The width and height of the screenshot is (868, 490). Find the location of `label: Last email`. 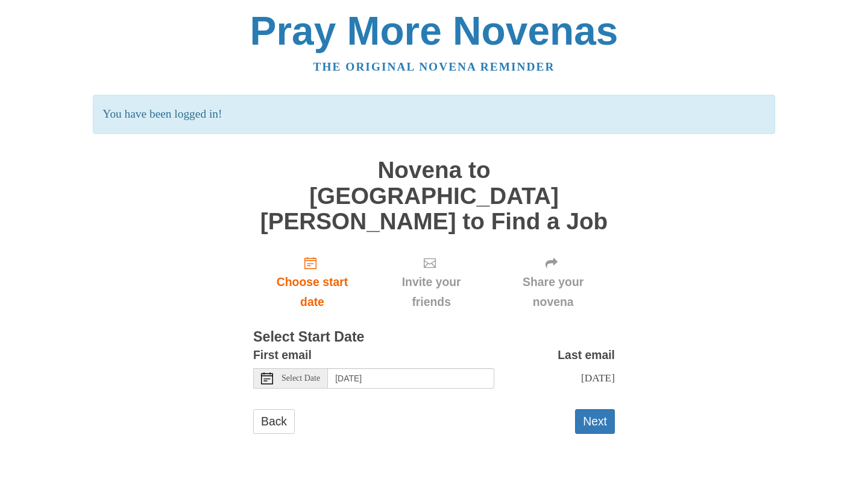

label: Last email is located at coordinates (586, 355).